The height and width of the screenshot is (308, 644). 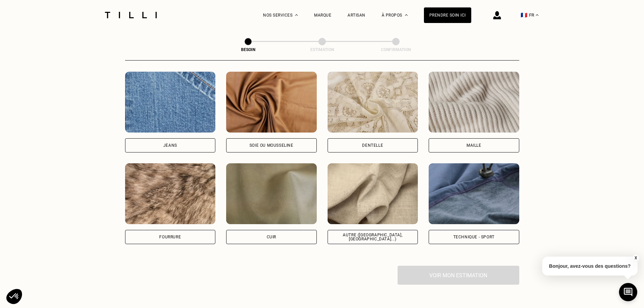 What do you see at coordinates (131, 15) in the screenshot?
I see `a: Logo du service de couturière Tilli` at bounding box center [131, 15].